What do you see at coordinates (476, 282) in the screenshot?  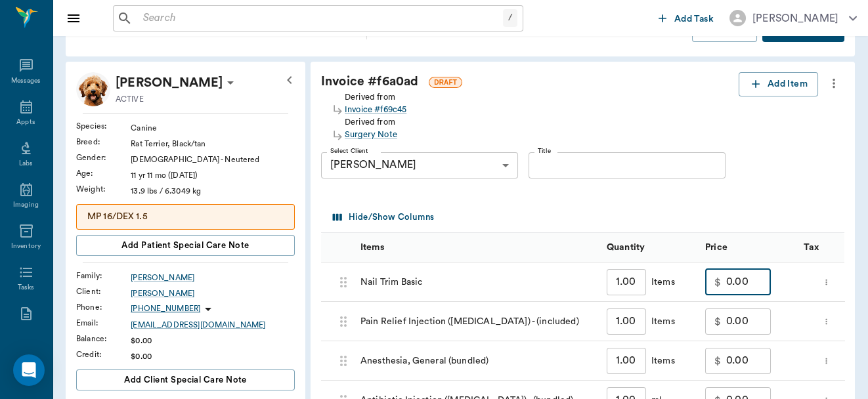 I see `div: Nail Trim Basic` at bounding box center [476, 282].